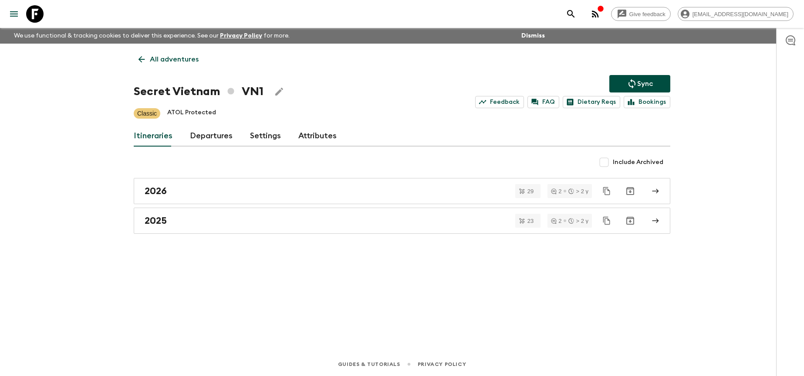 The height and width of the screenshot is (376, 804). What do you see at coordinates (531, 220) in the screenshot?
I see `span: 23` at bounding box center [531, 220].